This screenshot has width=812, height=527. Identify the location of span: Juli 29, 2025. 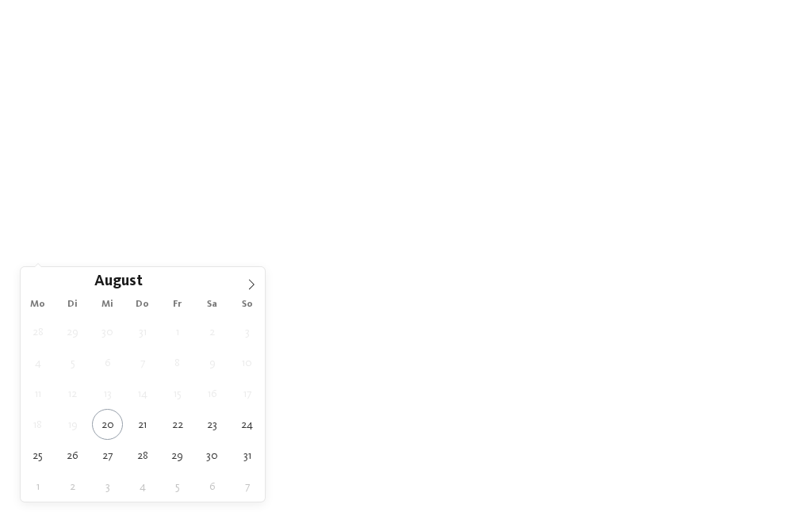
(72, 331).